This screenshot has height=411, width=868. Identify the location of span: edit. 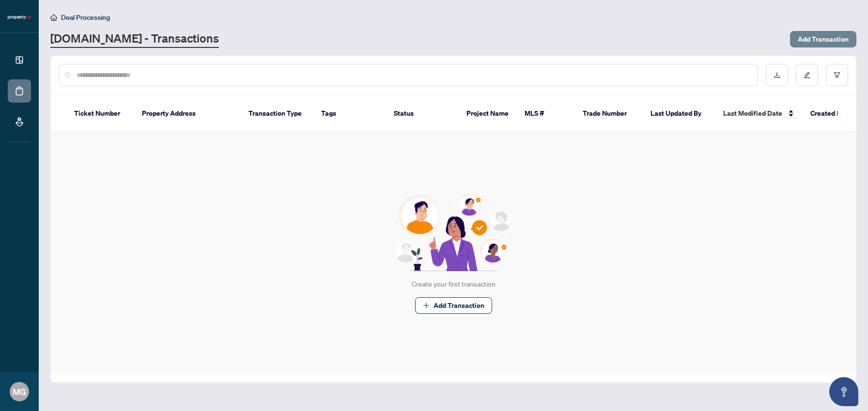
(806, 75).